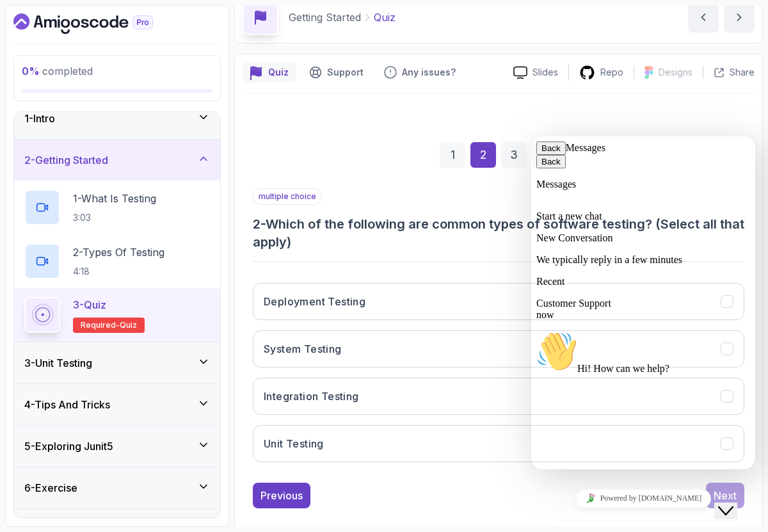 The image size is (768, 532). Describe the element at coordinates (31, 71) in the screenshot. I see `span: 0 %` at that location.